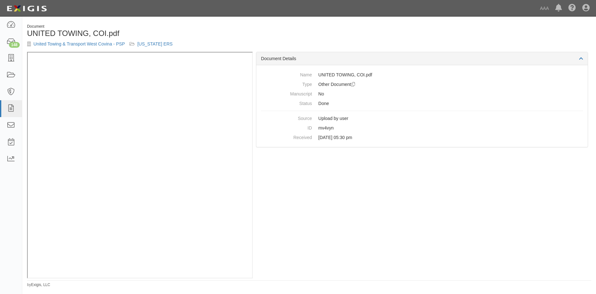 The height and width of the screenshot is (294, 596). What do you see at coordinates (286, 127) in the screenshot?
I see `dt: ID` at bounding box center [286, 127].